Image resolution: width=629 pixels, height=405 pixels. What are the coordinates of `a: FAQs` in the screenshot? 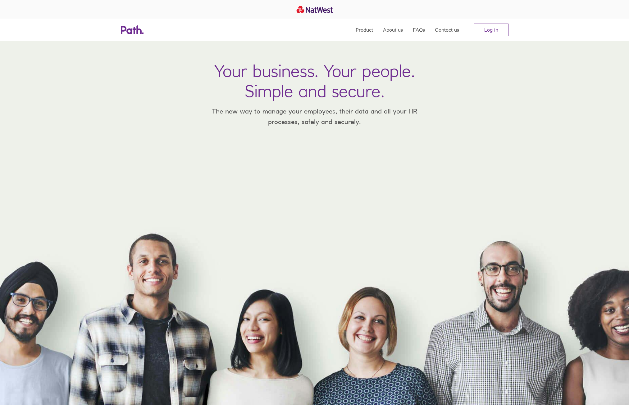 It's located at (418, 30).